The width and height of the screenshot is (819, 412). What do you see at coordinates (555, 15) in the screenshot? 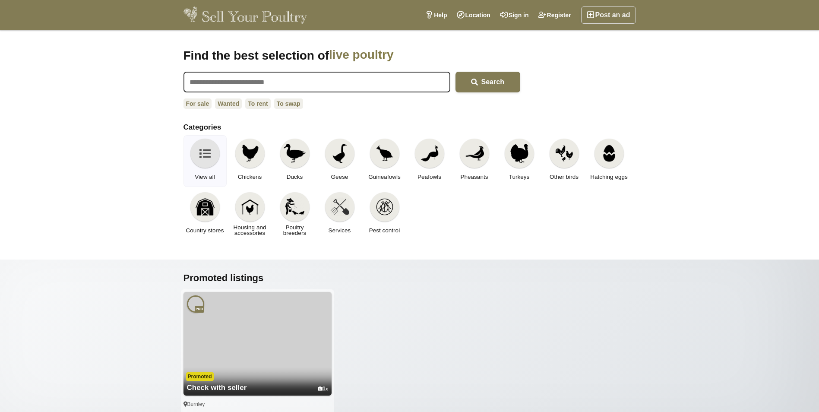
I see `a: Register` at bounding box center [555, 15].